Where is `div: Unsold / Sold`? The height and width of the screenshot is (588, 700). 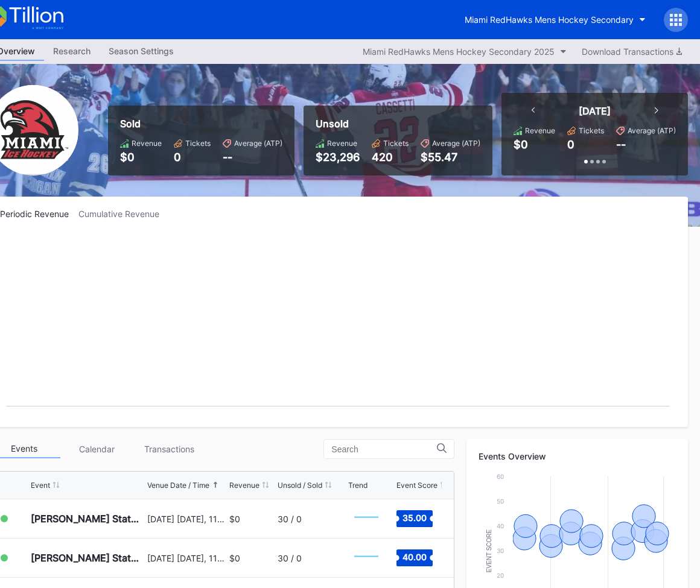 div: Unsold / Sold is located at coordinates (300, 485).